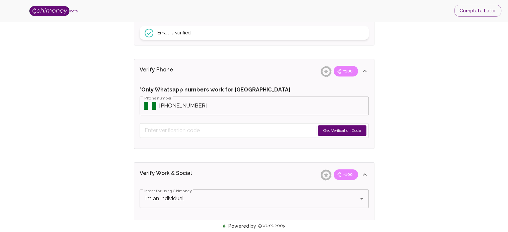 This screenshot has width=508, height=232. Describe the element at coordinates (74, 11) in the screenshot. I see `span: beta` at that location.